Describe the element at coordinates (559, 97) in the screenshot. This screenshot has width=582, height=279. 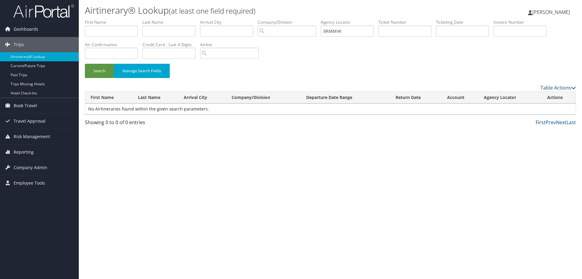
I see `th: Actions` at that location.